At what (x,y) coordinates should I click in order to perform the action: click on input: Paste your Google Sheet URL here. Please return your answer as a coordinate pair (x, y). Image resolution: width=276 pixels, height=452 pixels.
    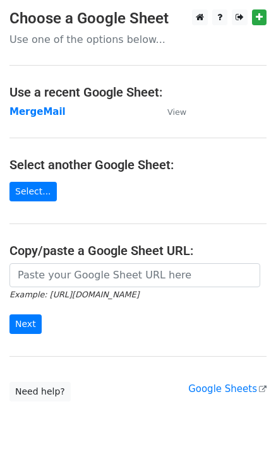
    Looking at the image, I should click on (135, 275).